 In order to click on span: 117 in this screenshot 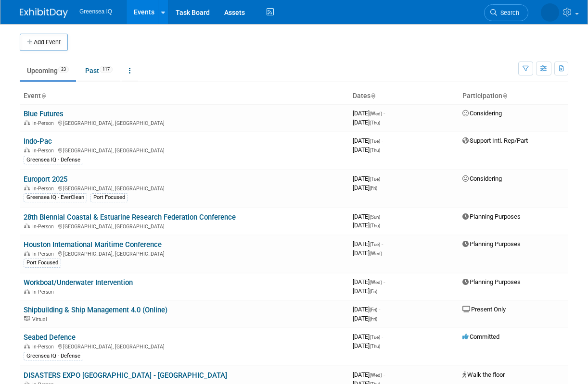, I will do `click(106, 69)`.